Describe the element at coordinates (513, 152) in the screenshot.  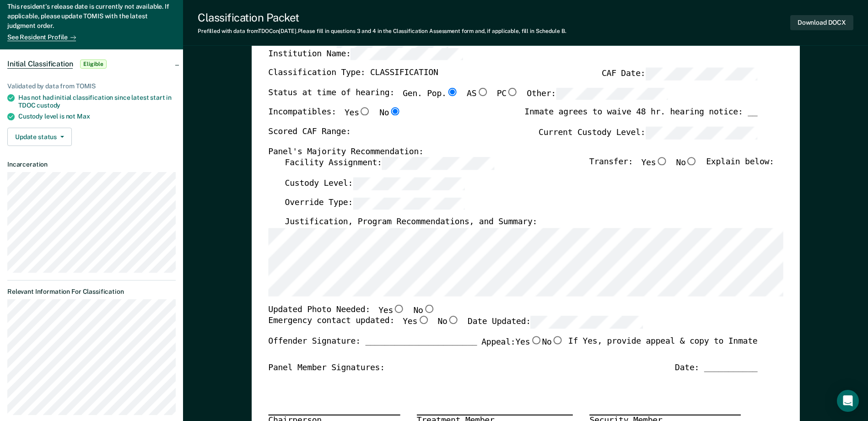
I see `div: Panel's Majority Recommendation:` at that location.